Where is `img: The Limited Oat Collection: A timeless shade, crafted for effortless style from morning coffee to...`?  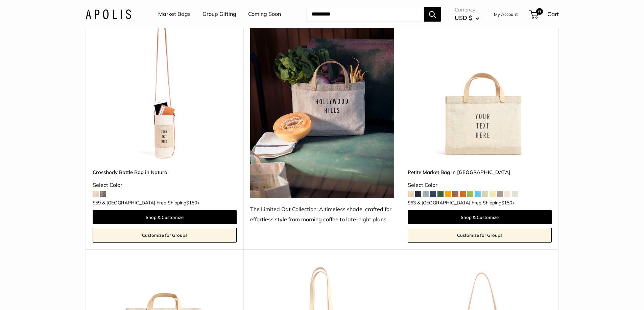 img: The Limited Oat Collection: A timeless shade, crafted for effortless style from morning coffee to... is located at coordinates (322, 108).